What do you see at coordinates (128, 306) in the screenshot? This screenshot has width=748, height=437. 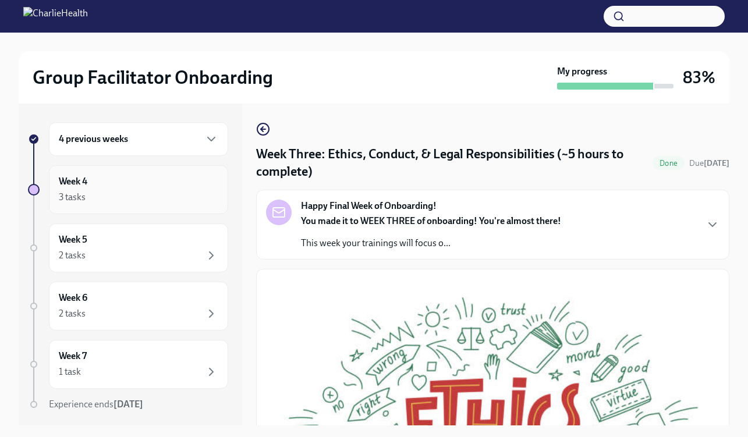 I see `a: Week 62 tasks` at bounding box center [128, 306].